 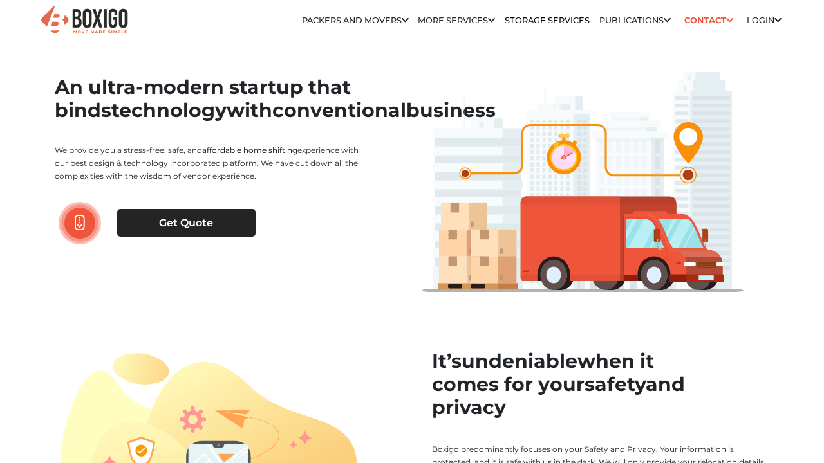 What do you see at coordinates (519, 361) in the screenshot?
I see `span: undeniable` at bounding box center [519, 361].